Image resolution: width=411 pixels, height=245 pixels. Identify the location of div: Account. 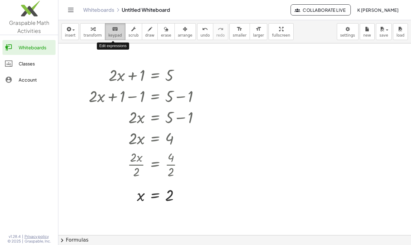
(36, 80).